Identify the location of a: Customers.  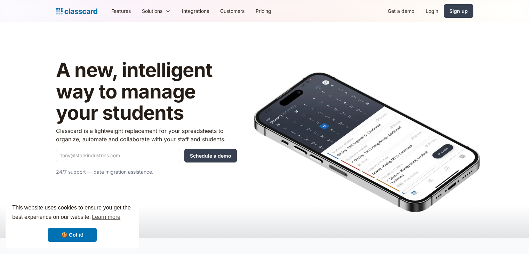
(233, 11).